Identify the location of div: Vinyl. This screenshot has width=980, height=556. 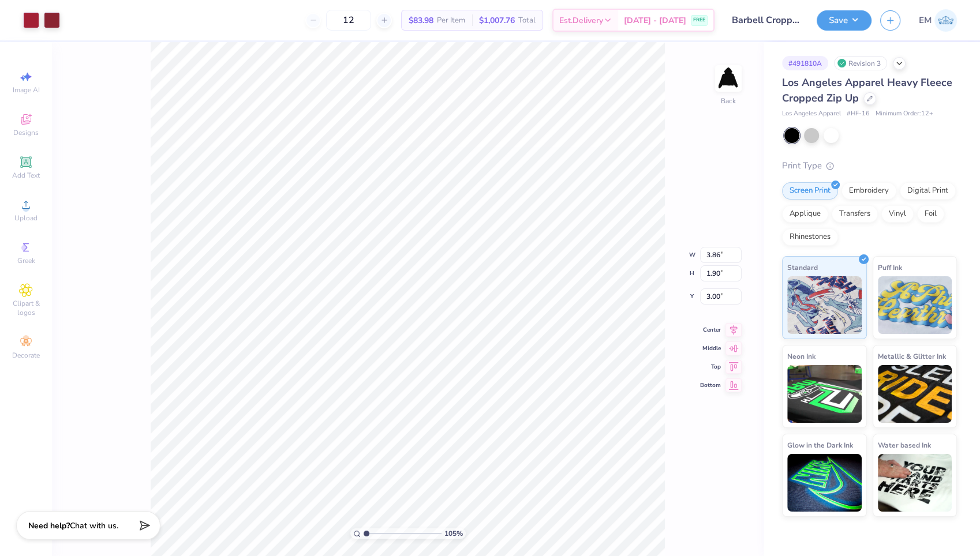
(897, 214).